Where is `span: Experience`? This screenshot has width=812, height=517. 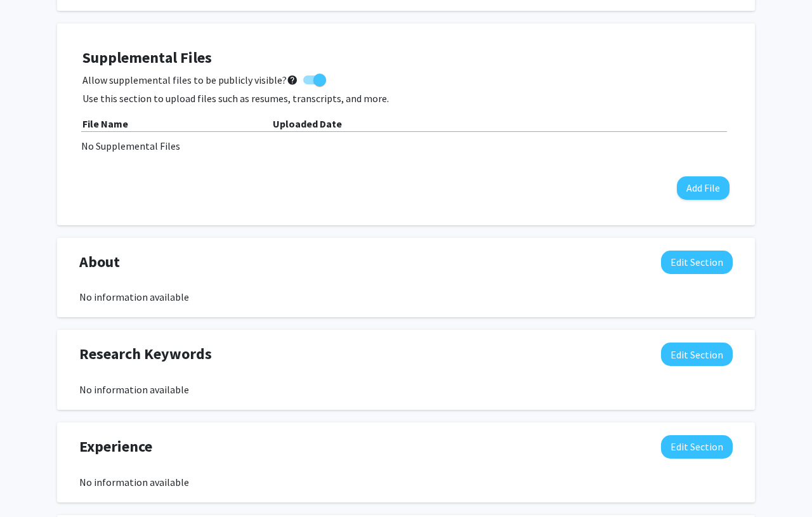 span: Experience is located at coordinates (115, 446).